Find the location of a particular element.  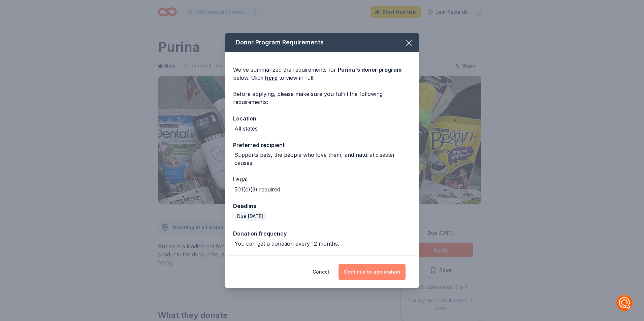

div: Donor Program Requirements is located at coordinates (322, 42).